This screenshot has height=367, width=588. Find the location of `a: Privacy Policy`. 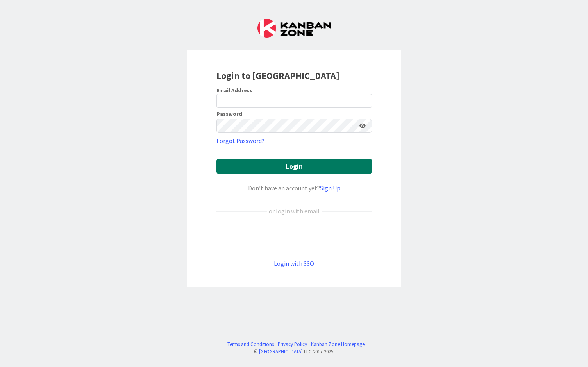

a: Privacy Policy is located at coordinates (292, 344).